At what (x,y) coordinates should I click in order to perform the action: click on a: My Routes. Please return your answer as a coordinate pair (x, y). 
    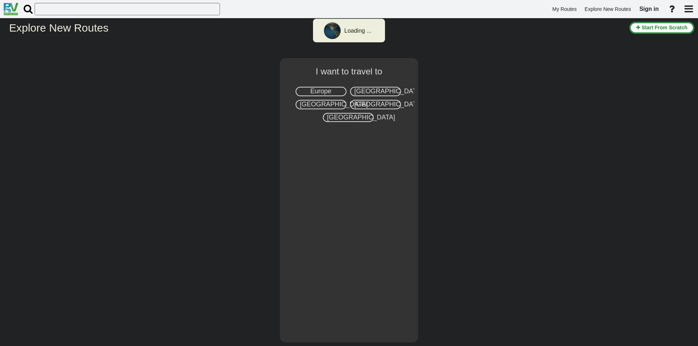
    Looking at the image, I should click on (564, 9).